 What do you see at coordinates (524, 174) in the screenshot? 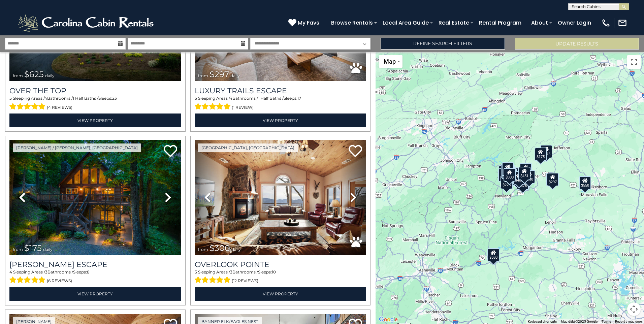
I see `div: $451` at bounding box center [524, 174].